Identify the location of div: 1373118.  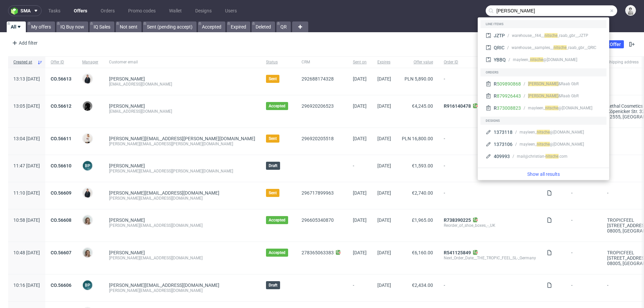
(503, 132).